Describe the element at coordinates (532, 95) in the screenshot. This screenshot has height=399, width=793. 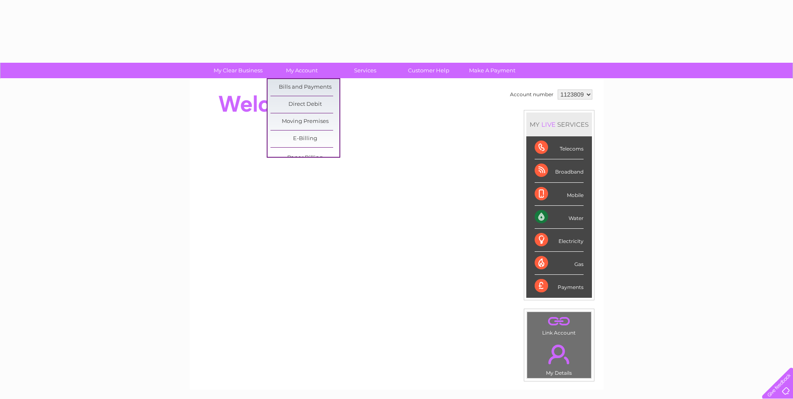
I see `td: Account number` at that location.